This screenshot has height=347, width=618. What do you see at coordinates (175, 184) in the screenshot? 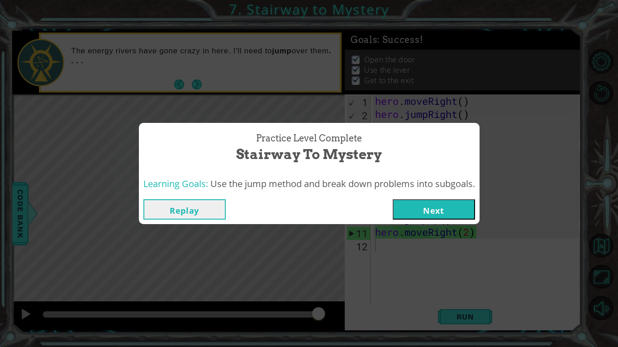
I see `span: Learning Goals:` at bounding box center [175, 184].